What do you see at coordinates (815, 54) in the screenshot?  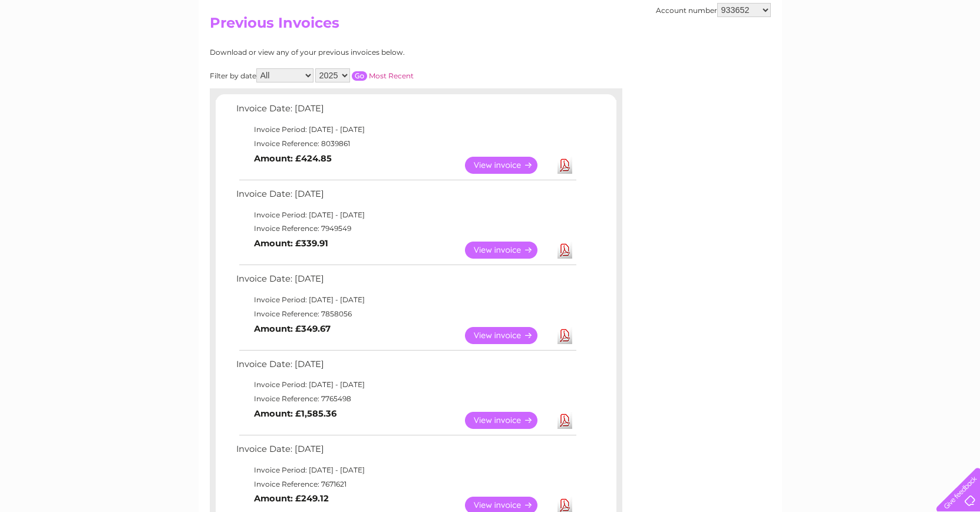 I see `a: Energy` at bounding box center [815, 54].